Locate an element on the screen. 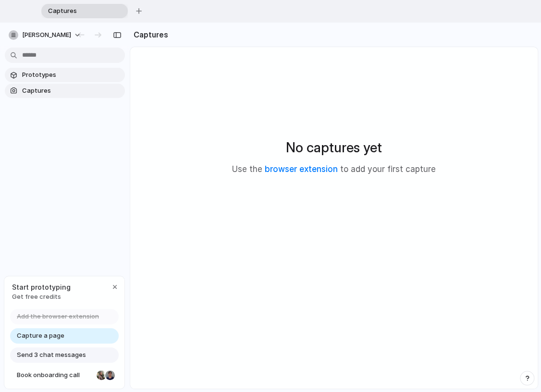 This screenshot has height=392, width=541. a: browser extension is located at coordinates (301, 169).